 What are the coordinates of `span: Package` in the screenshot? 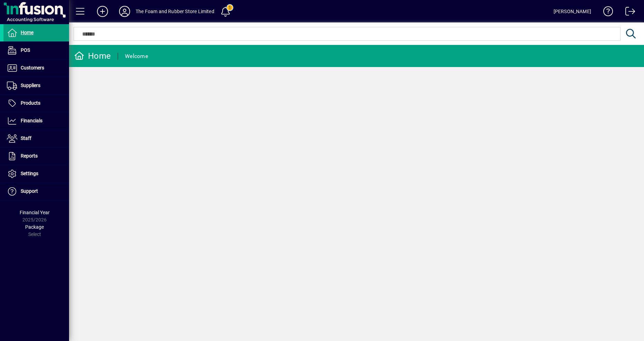 It's located at (35, 227).